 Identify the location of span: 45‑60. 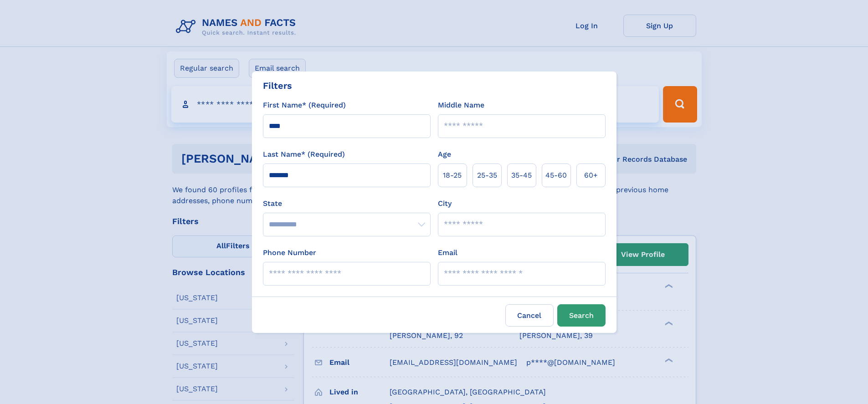
(556, 175).